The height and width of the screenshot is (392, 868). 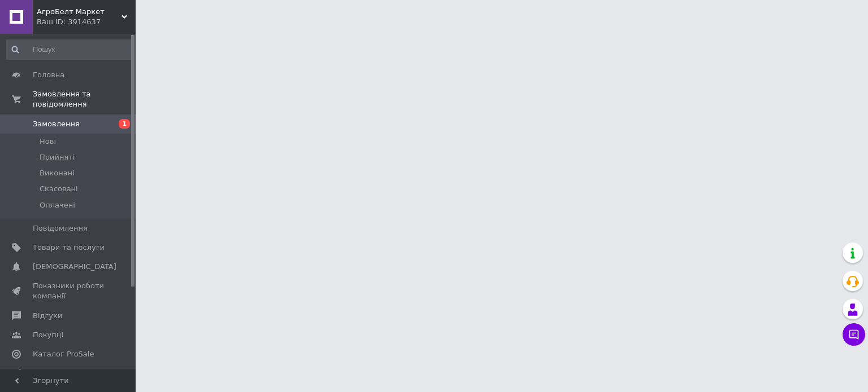 What do you see at coordinates (84, 99) in the screenshot?
I see `span: Замовлення та повідомлення` at bounding box center [84, 99].